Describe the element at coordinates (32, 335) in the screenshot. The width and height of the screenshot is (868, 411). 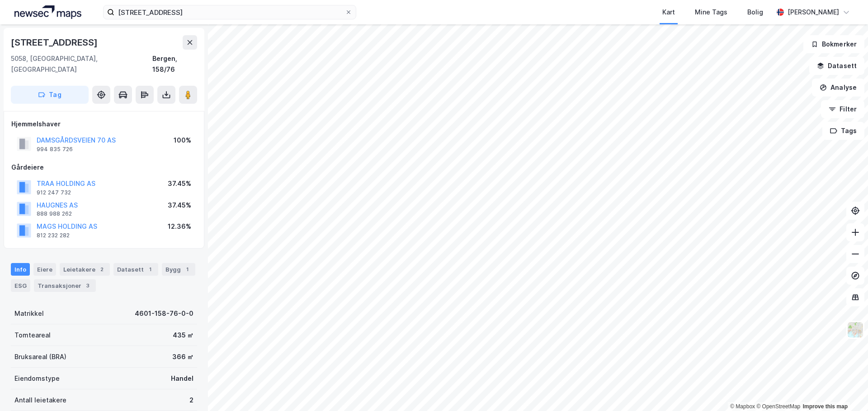
I see `div: Tomteareal` at that location.